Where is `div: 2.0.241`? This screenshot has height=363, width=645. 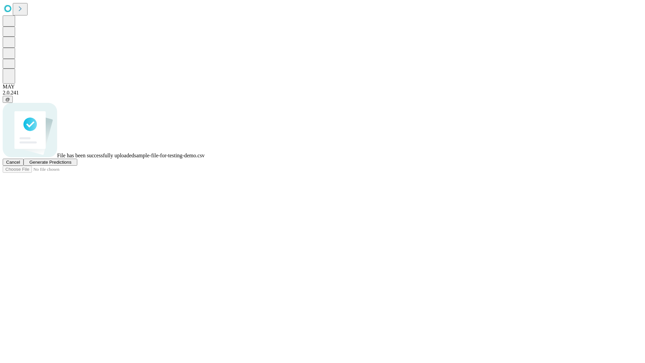
div: 2.0.241 is located at coordinates (323, 93).